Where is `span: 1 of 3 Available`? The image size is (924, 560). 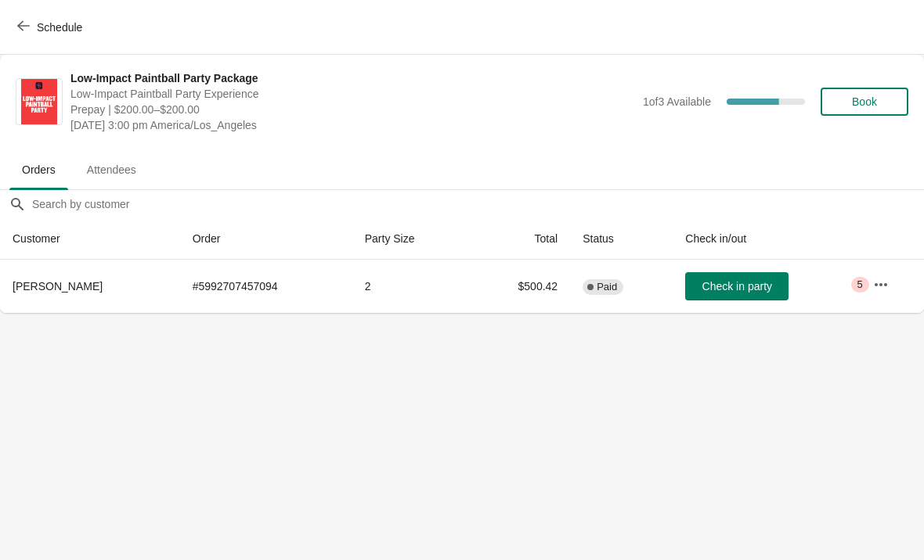 span: 1 of 3 Available is located at coordinates (676, 102).